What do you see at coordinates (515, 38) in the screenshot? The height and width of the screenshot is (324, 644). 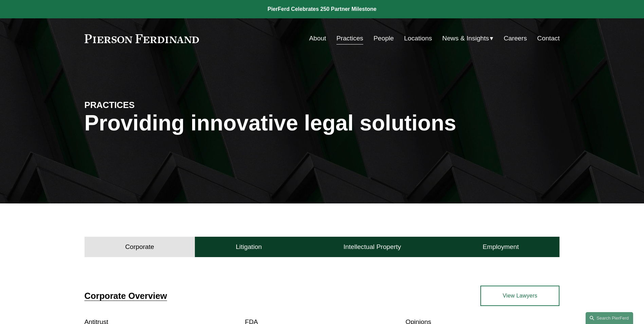 I see `a: Careers` at bounding box center [515, 38].